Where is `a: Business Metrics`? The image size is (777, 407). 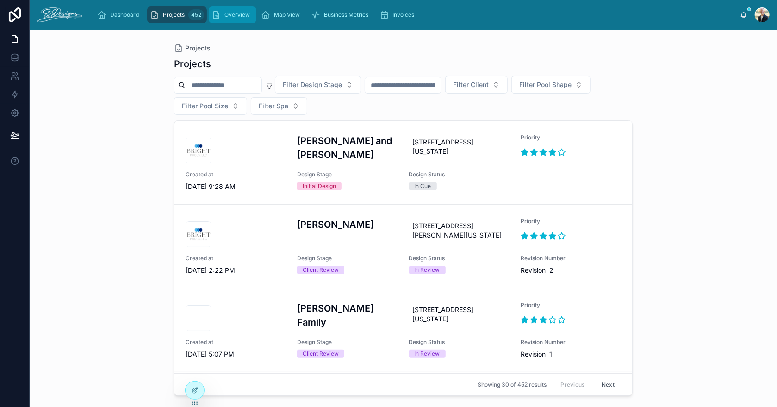 a: Business Metrics is located at coordinates (341, 15).